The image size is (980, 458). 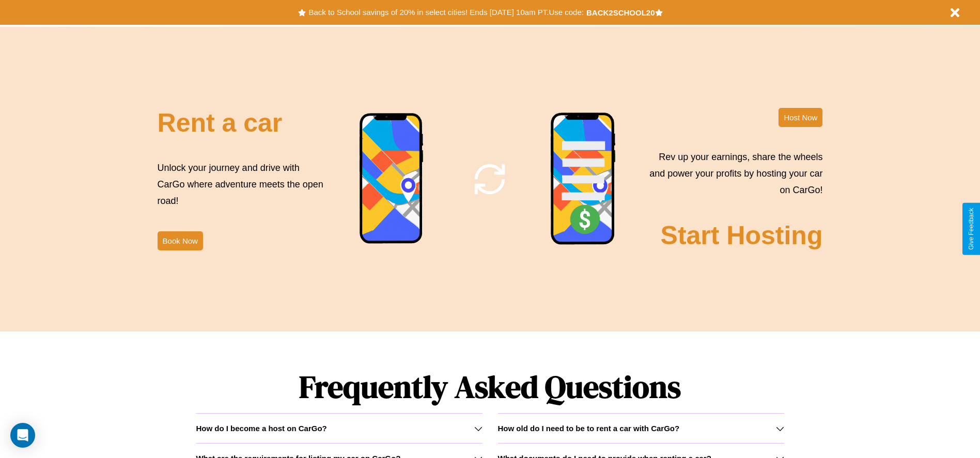 I want to click on button: Book Now, so click(x=181, y=240).